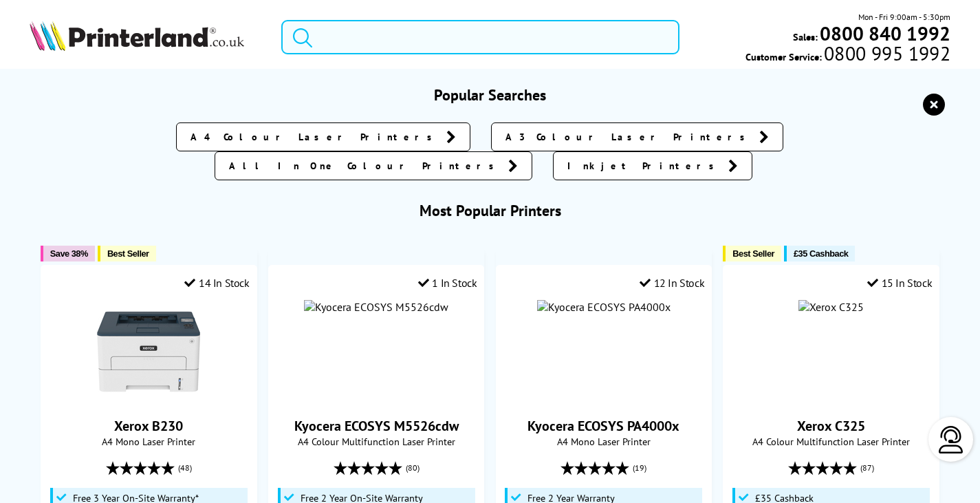 The height and width of the screenshot is (503, 980). What do you see at coordinates (149, 352) in the screenshot?
I see `img: Xerox B230` at bounding box center [149, 352].